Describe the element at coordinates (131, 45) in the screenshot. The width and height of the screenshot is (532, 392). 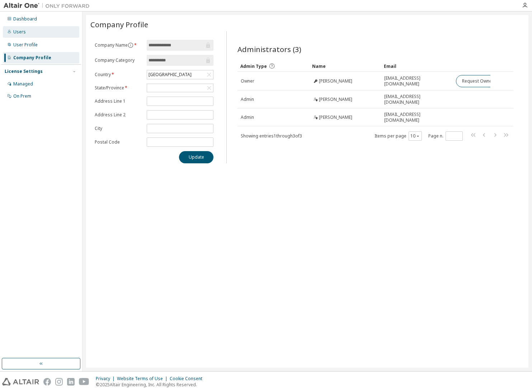
I see `button: information` at that location.